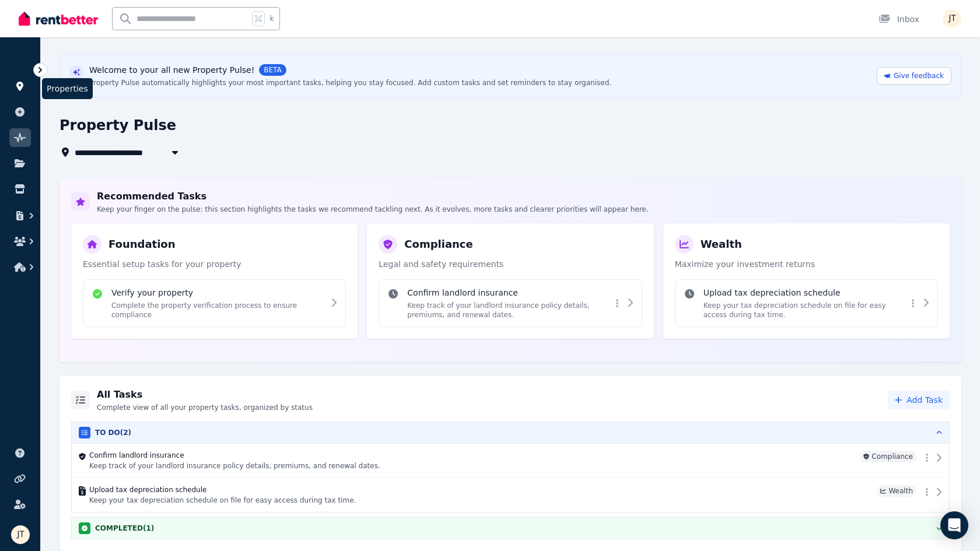  Describe the element at coordinates (272, 70) in the screenshot. I see `span: BETA` at that location.